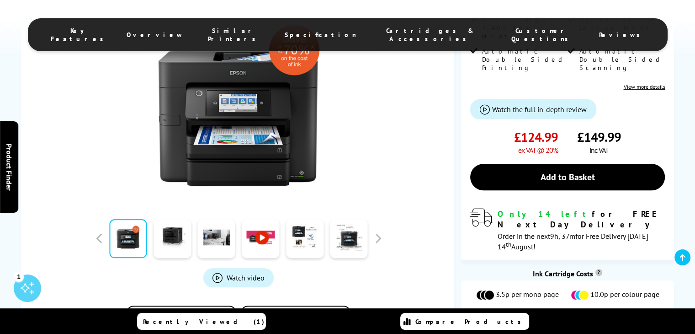  Describe the element at coordinates (465, 321) in the screenshot. I see `a: Compare Products` at that location.